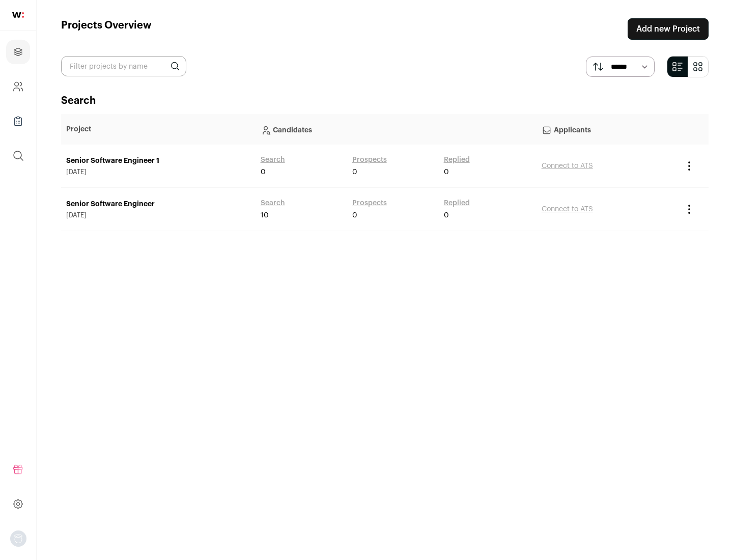 The width and height of the screenshot is (733, 560). What do you see at coordinates (608, 129) in the screenshot?
I see `p: Applicants` at bounding box center [608, 129].